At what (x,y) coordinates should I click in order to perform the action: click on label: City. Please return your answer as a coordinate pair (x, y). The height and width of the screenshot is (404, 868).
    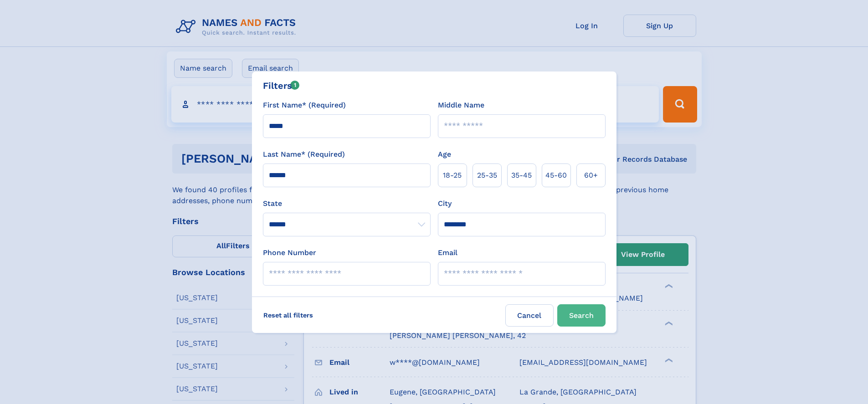
    Looking at the image, I should click on (445, 204).